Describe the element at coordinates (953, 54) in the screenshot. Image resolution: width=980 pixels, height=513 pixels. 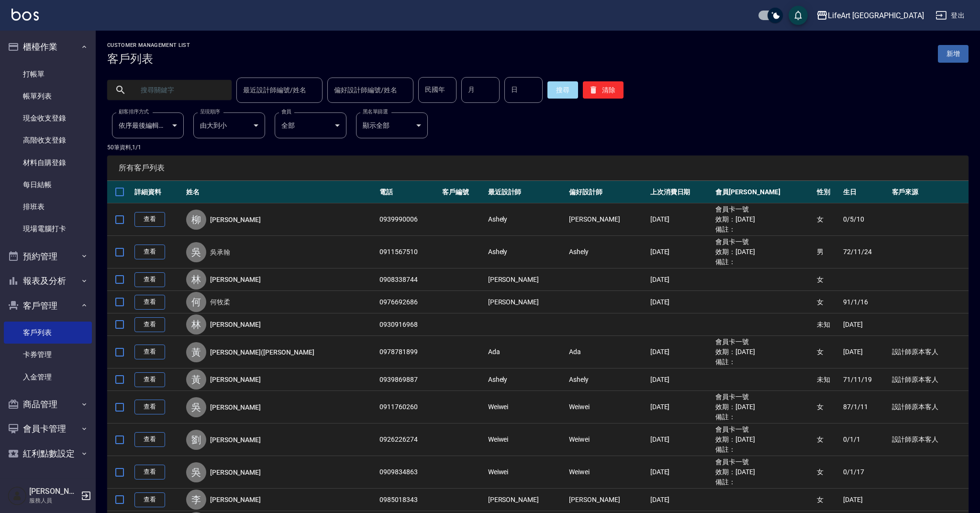
I see `a: 新增` at that location.